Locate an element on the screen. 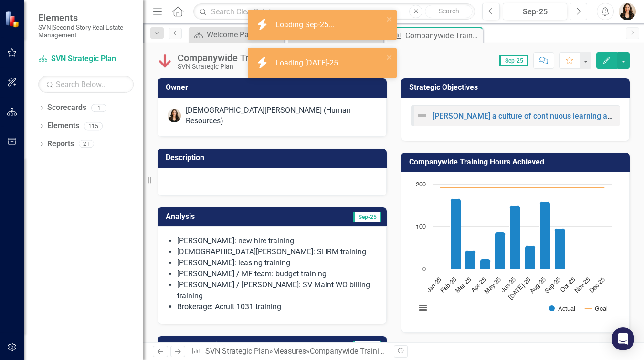 This screenshot has width=644, height=360. a: Reports is located at coordinates (61, 144).